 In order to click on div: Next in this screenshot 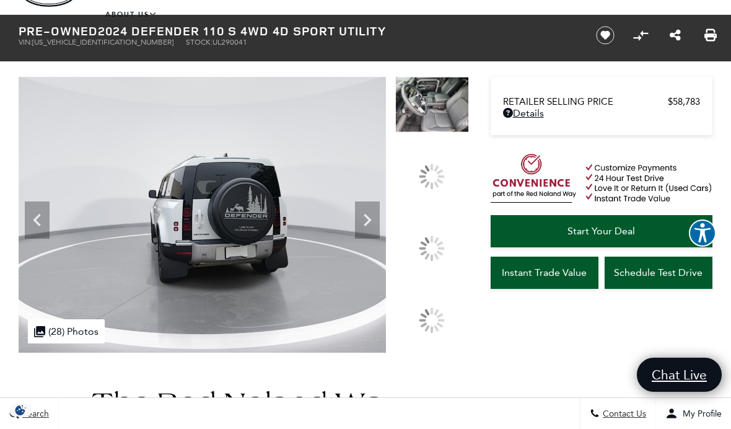, I will do `click(367, 220)`.